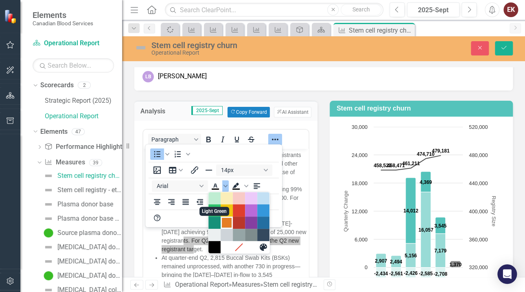  What do you see at coordinates (63, 23) in the screenshot?
I see `small: Canadian Blood Services` at bounding box center [63, 23].